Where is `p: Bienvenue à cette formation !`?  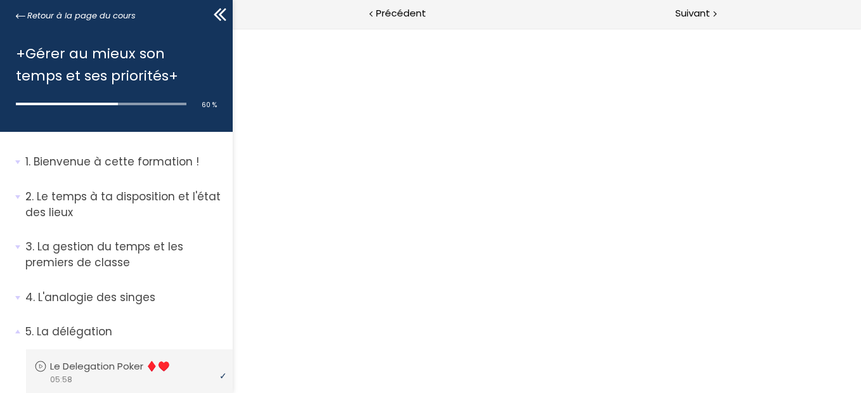
p: Bienvenue à cette formation ! is located at coordinates (124, 162).